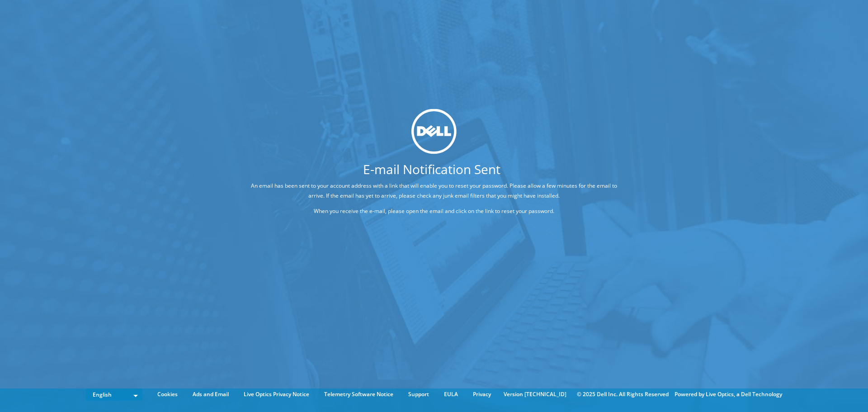 The height and width of the screenshot is (412, 868). I want to click on img: dell_svg_logo.svg, so click(434, 132).